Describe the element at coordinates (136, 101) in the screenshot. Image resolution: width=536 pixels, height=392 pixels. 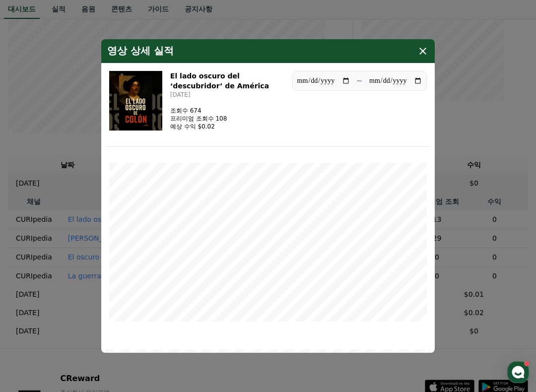
I see `img: El lado oscuro del ‘descubridor’ de América` at that location.